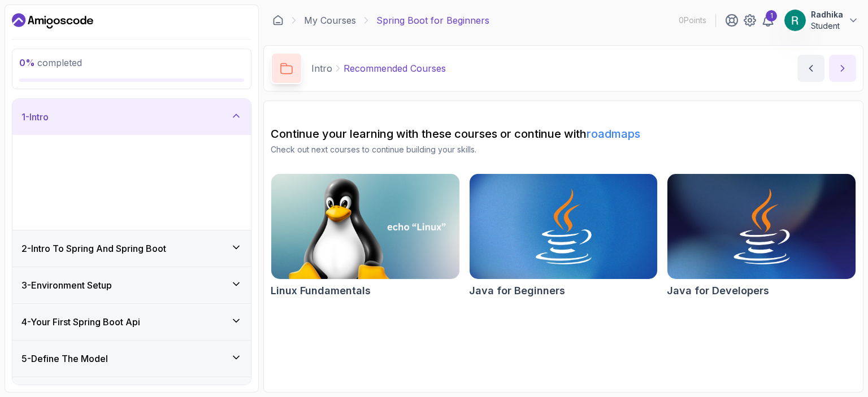  I want to click on p: Recommended Courses, so click(394, 68).